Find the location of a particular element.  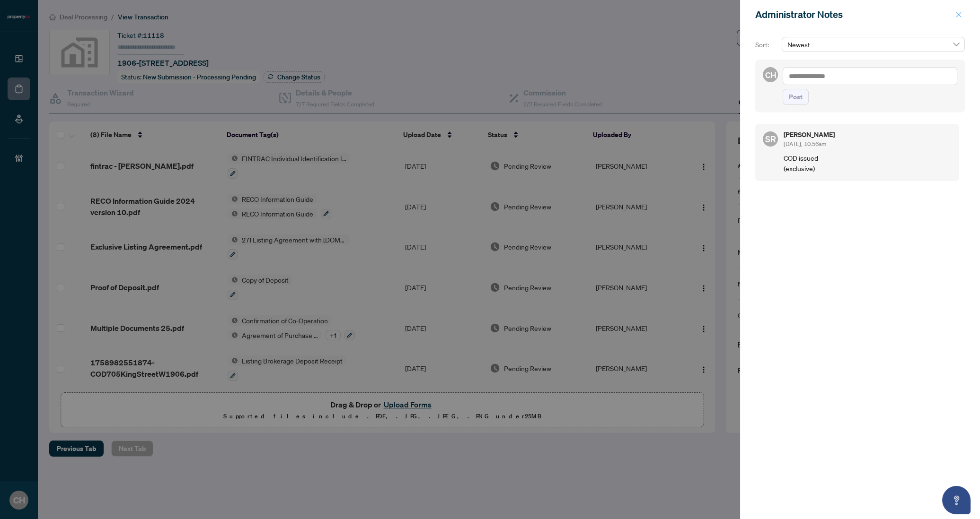

span: close is located at coordinates (959, 15).